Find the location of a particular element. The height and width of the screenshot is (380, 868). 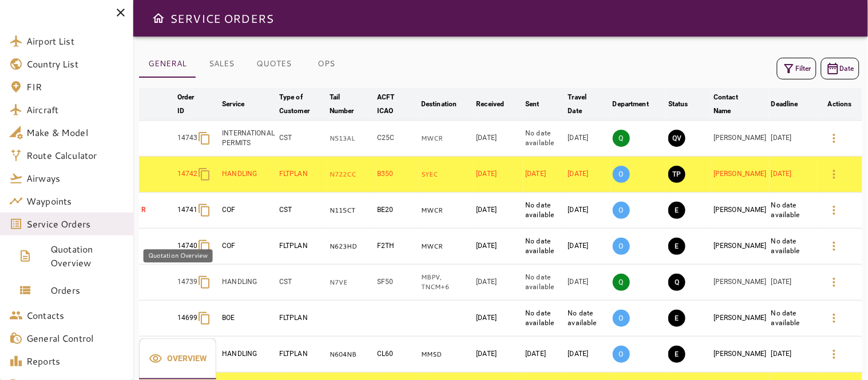

div: ACFT ICAO is located at coordinates (389, 104).